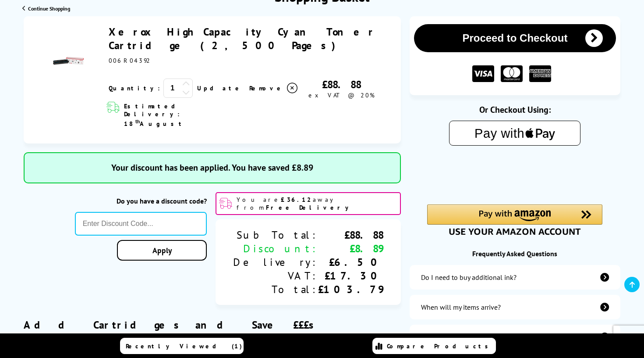 The width and height of the screenshot is (644, 358). I want to click on span: 006R04392, so click(129, 61).